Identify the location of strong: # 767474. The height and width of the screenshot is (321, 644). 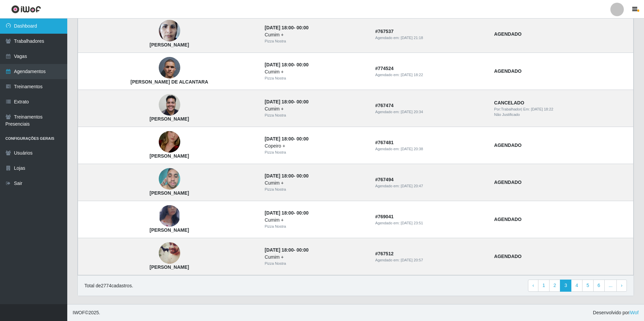
(385, 105).